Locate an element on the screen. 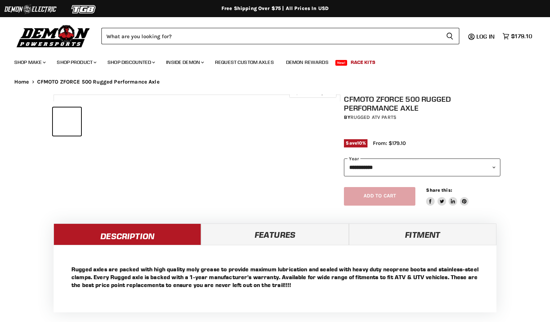  a: Description is located at coordinates (127, 234).